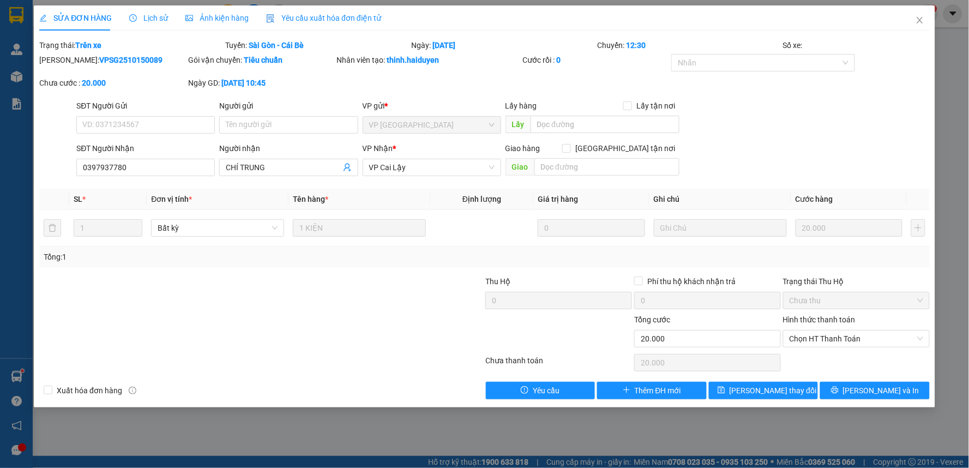 The width and height of the screenshot is (969, 468). I want to click on span: Phí thu hộ khách nhận trả, so click(691, 281).